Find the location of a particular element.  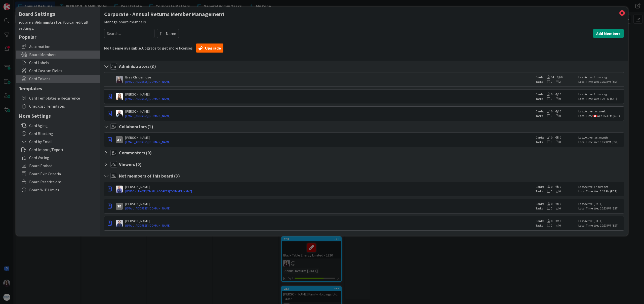

img: BC is located at coordinates (119, 80).